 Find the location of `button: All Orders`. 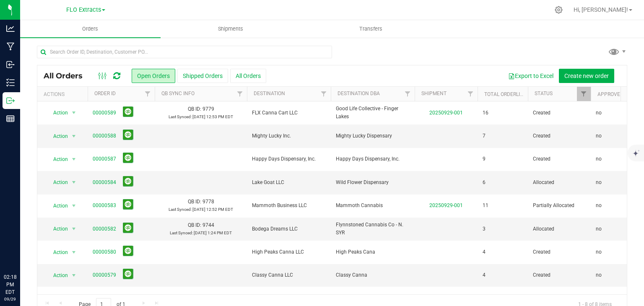

button: All Orders is located at coordinates (248, 76).